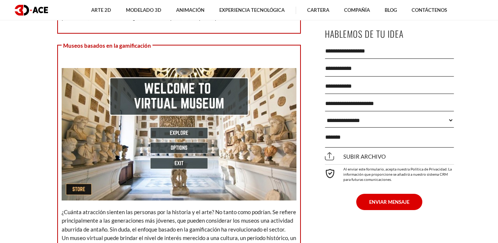 The height and width of the screenshot is (243, 498). Describe the element at coordinates (144, 10) in the screenshot. I see `font: Modelado 3D` at that location.